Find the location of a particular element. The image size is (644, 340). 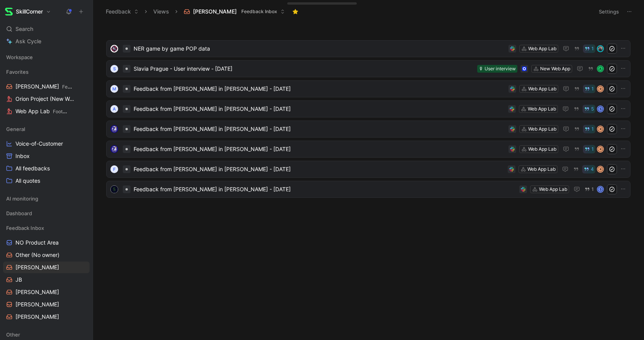

div: Workspace is located at coordinates (47, 57).